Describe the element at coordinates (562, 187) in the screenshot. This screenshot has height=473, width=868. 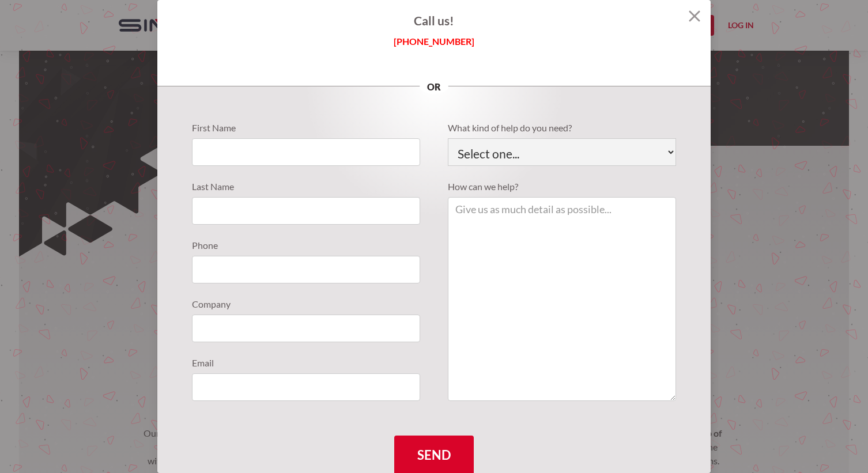
I see `label: How can we help?` at that location.